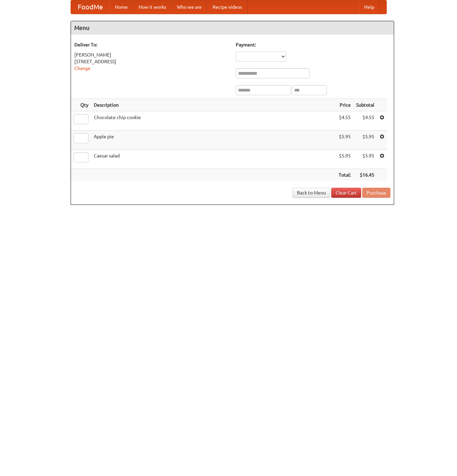 The width and height of the screenshot is (457, 476). What do you see at coordinates (365, 105) in the screenshot?
I see `th: Subtotal` at bounding box center [365, 105].